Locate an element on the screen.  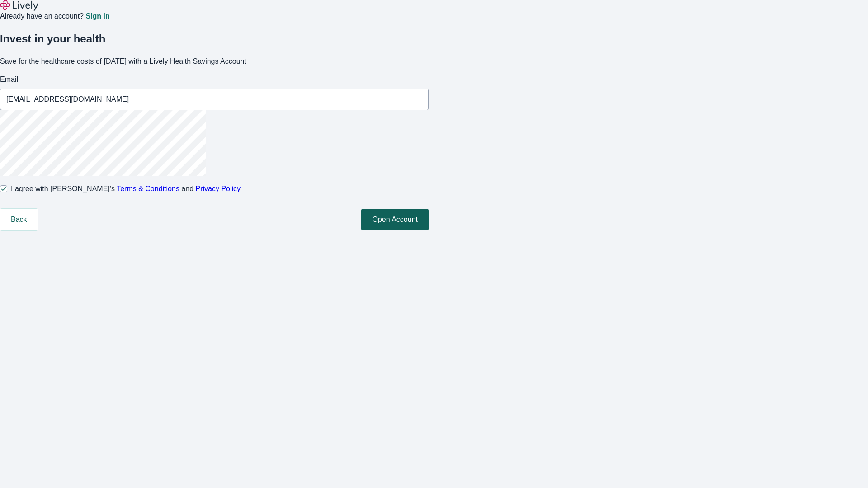
div: Sign in is located at coordinates (97, 16).